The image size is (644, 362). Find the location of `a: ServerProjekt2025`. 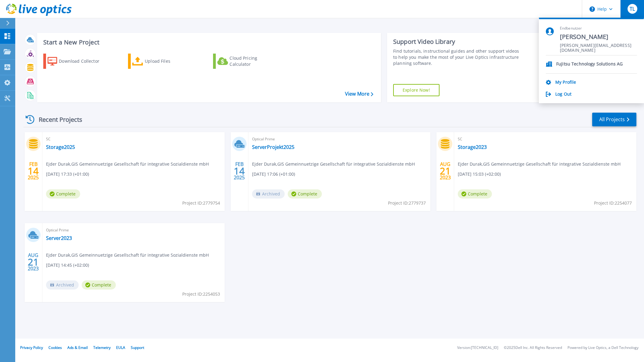

a: ServerProjekt2025 is located at coordinates (273, 147).